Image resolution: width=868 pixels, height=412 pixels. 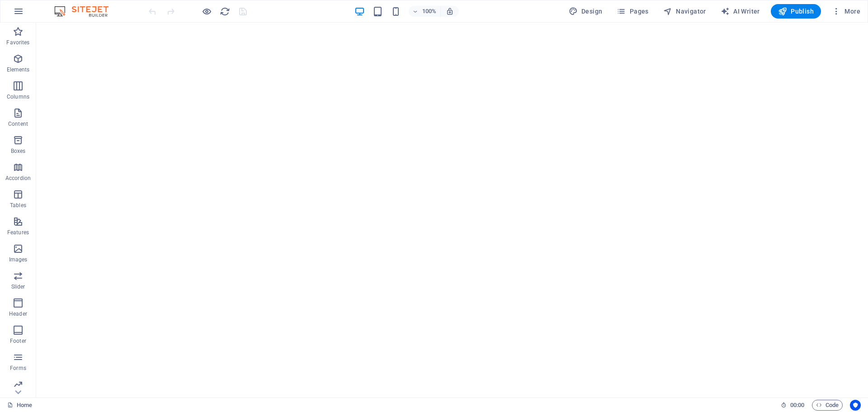 I want to click on p: Slider, so click(x=18, y=287).